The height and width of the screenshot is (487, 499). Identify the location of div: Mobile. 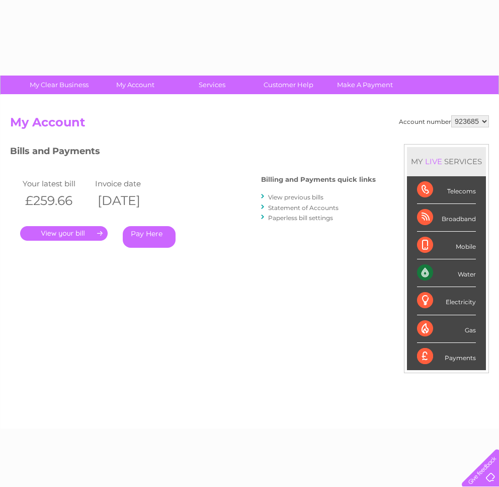
(446, 245).